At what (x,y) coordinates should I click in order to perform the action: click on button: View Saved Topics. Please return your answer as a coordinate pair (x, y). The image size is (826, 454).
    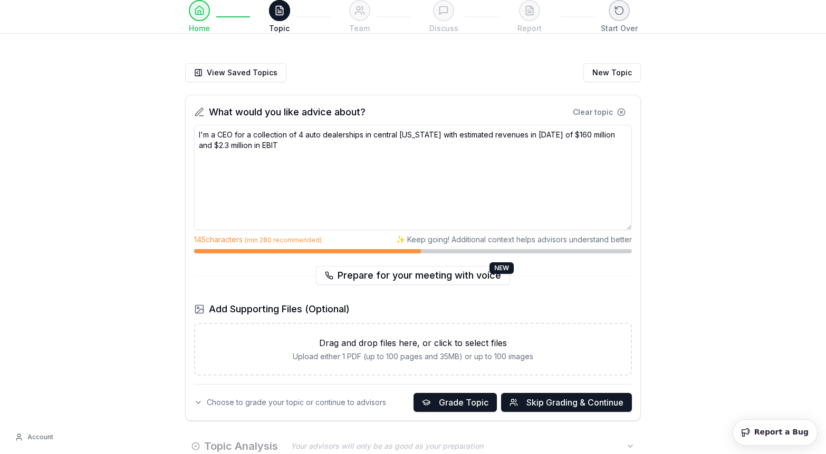
    Looking at the image, I should click on (236, 73).